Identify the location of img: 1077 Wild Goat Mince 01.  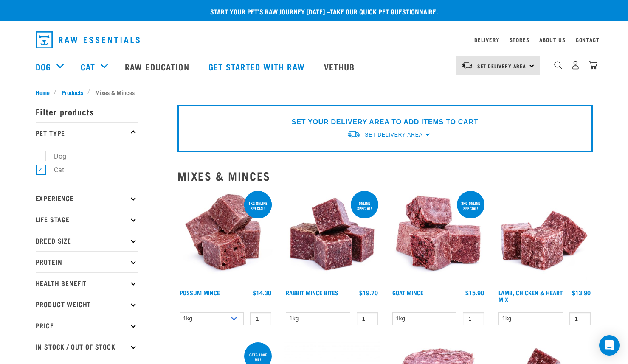
(438, 237).